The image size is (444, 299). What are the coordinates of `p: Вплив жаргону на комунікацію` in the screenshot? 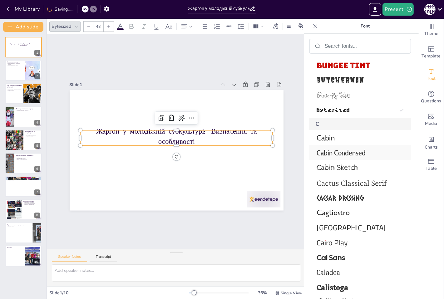 It's located at (32, 132).